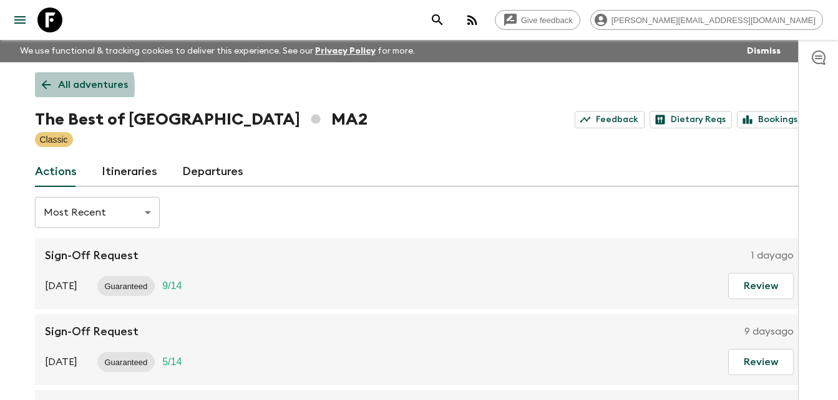 The height and width of the screenshot is (400, 838). I want to click on a: Departures, so click(213, 172).